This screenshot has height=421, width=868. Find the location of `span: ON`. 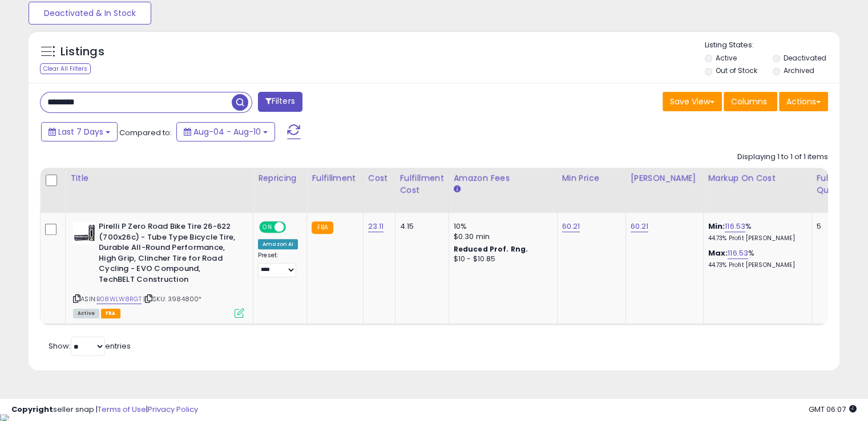

span: ON is located at coordinates (267, 227).